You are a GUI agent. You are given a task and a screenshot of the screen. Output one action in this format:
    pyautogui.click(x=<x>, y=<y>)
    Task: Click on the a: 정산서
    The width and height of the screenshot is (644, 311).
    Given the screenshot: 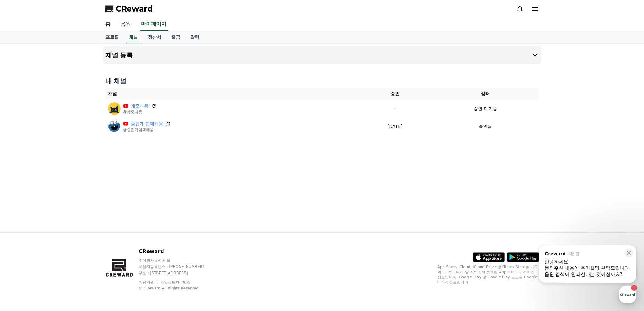 What is the action you would take?
    pyautogui.click(x=154, y=38)
    